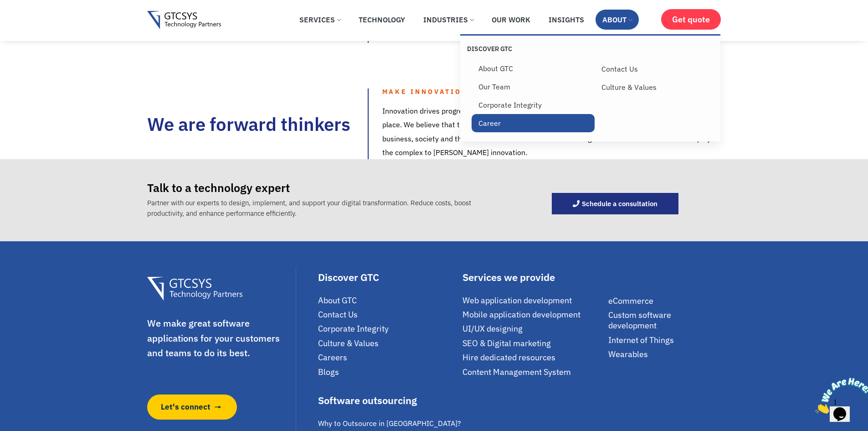 This screenshot has height=431, width=868. I want to click on a: Blogs, so click(388, 372).